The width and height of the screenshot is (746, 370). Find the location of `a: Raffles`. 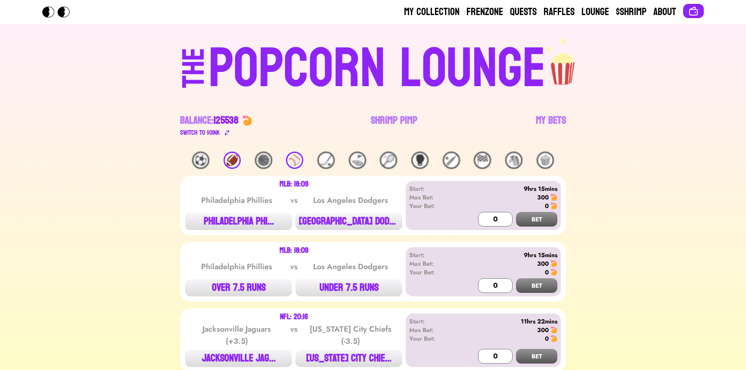

a: Raffles is located at coordinates (559, 12).